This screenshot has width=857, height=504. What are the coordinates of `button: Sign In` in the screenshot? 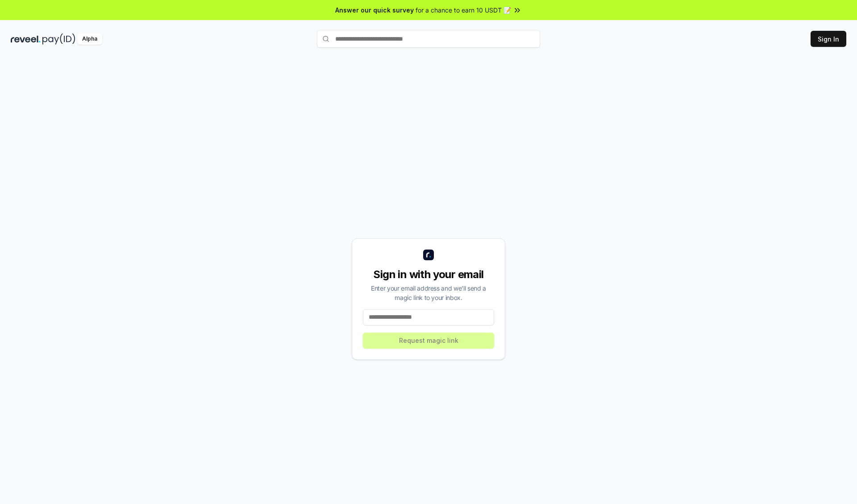 It's located at (829, 39).